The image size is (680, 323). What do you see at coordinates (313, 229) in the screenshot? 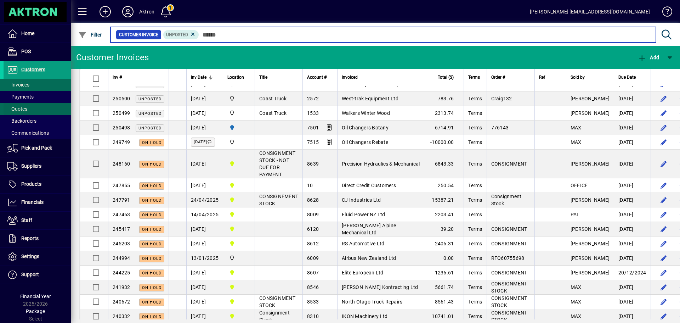
I see `span: 6120` at bounding box center [313, 229].